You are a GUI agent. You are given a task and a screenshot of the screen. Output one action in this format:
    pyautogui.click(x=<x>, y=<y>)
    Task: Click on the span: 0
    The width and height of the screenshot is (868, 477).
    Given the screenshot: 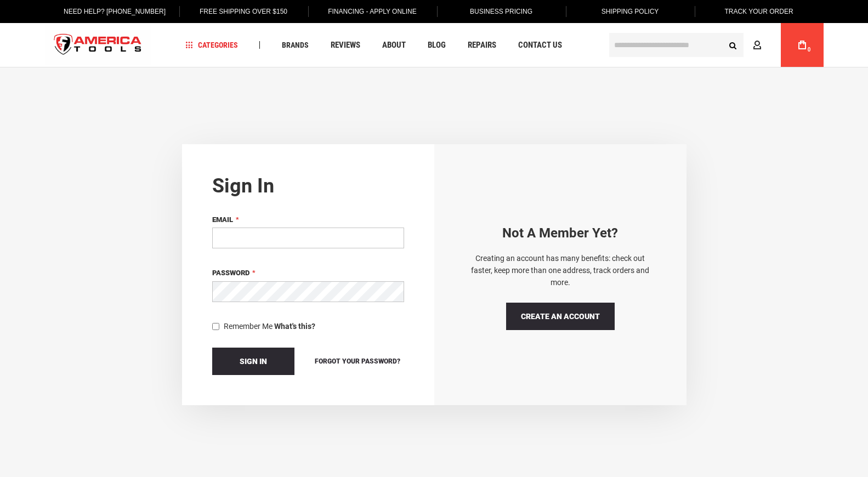 What is the action you would take?
    pyautogui.click(x=809, y=49)
    